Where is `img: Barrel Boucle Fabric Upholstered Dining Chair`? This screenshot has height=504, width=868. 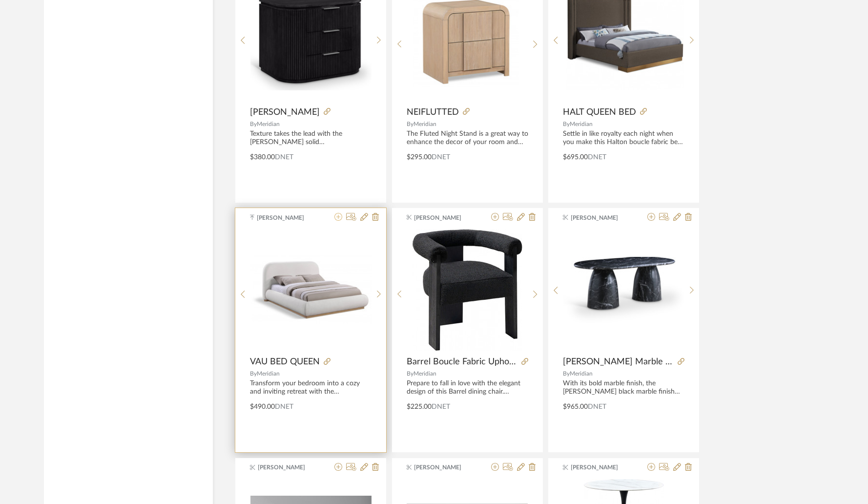
img: Barrel Boucle Fabric Upholstered Dining Chair is located at coordinates (467, 290).